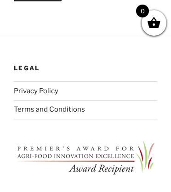 The height and width of the screenshot is (192, 171). What do you see at coordinates (36, 91) in the screenshot?
I see `a: Privacy Policy` at bounding box center [36, 91].